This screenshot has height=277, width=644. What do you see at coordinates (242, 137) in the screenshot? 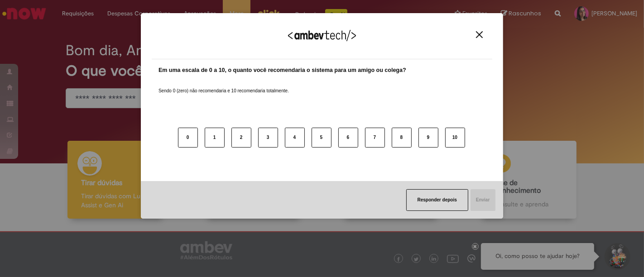
I see `button: 2` at bounding box center [242, 137].